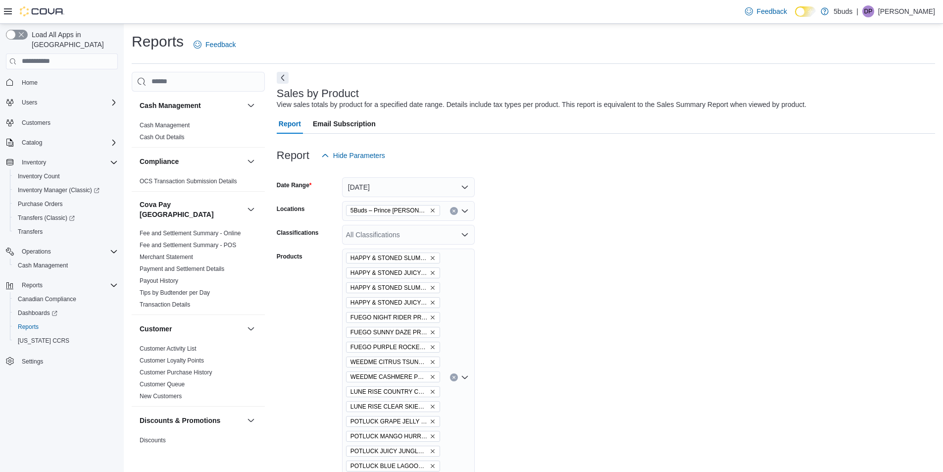 Image resolution: width=943 pixels, height=472 pixels. Describe the element at coordinates (180, 420) in the screenshot. I see `h3: Discounts & Promotions` at that location.